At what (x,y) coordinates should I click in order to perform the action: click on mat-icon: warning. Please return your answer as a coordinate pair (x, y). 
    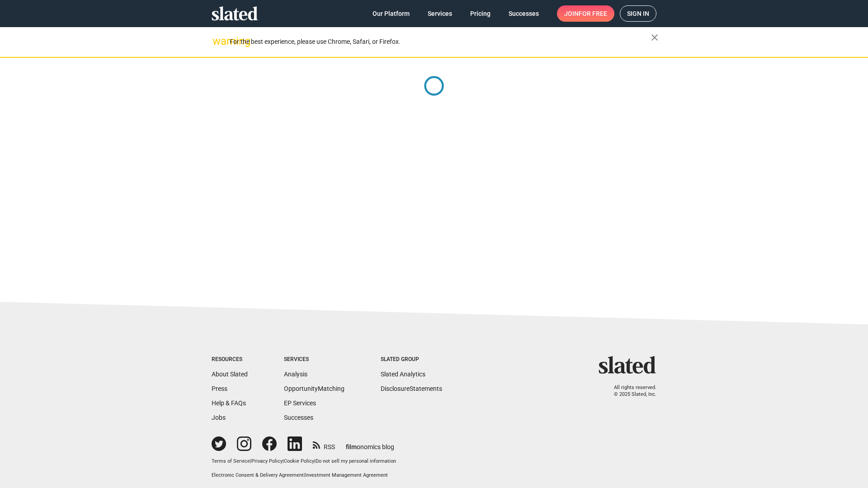
    Looking at the image, I should click on (218, 41).